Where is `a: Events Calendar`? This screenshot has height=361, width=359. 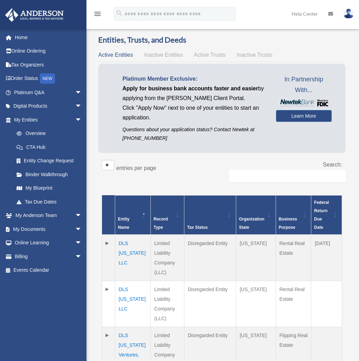
a: Events Calendar is located at coordinates (48, 270).